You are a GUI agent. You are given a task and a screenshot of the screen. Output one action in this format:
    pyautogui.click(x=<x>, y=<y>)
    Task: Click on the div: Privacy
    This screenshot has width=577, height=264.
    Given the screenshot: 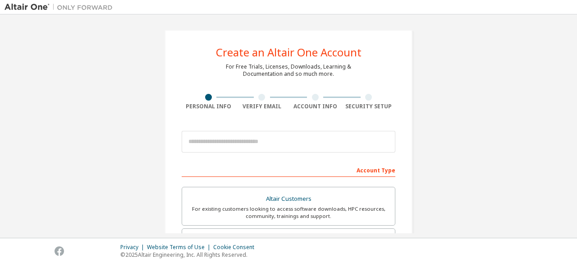 What is the action you would take?
    pyautogui.click(x=133, y=247)
    